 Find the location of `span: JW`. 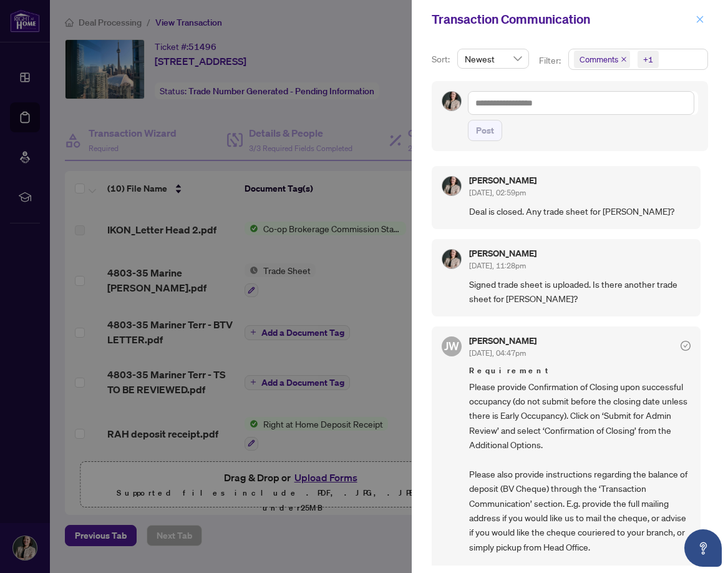

span: JW is located at coordinates (452, 345).